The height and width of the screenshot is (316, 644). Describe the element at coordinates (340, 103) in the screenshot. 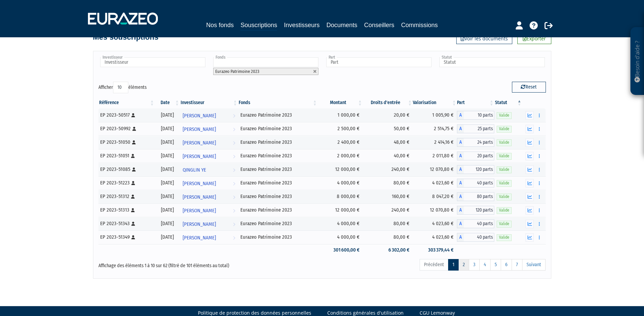

I see `th: Montant: activer pour trier la colonne par ordre croissant` at that location.